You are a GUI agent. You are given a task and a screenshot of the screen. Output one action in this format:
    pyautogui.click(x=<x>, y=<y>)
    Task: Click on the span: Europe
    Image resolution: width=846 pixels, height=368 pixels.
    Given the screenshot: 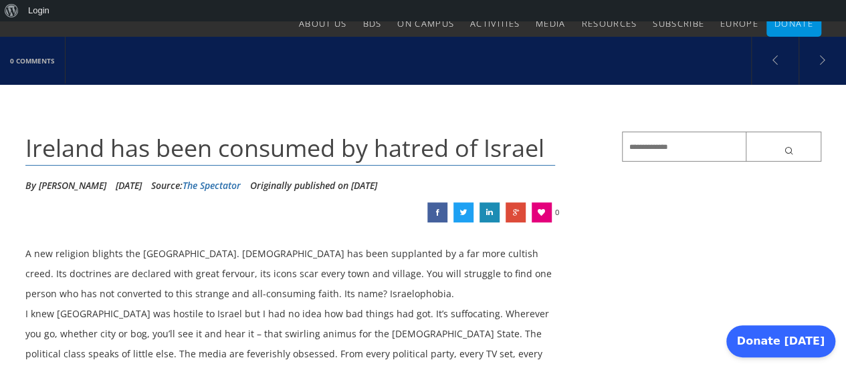 What is the action you would take?
    pyautogui.click(x=739, y=23)
    